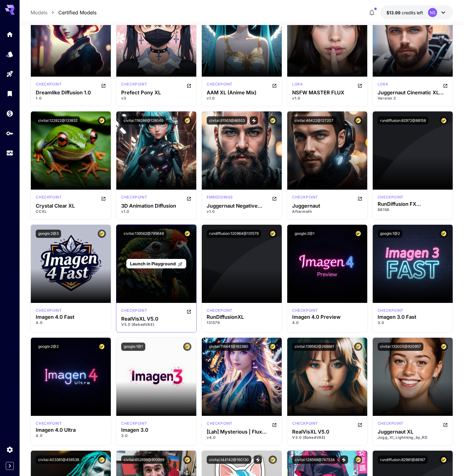  I want to click on div: Home, so click(10, 34).